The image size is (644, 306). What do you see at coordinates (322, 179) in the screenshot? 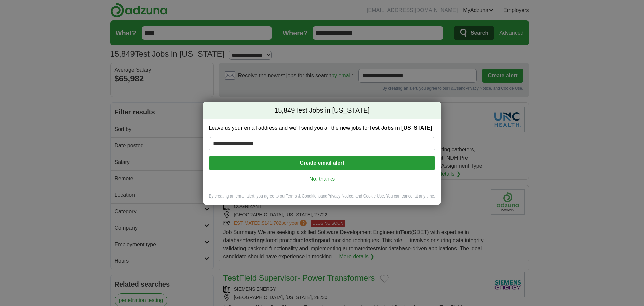
I see `a: No, thanks` at bounding box center [322, 179].